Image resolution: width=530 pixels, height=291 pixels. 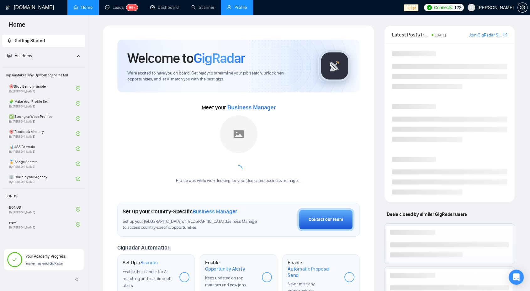 What do you see at coordinates (427, 214) in the screenshot?
I see `span: Deals closed by similar GigRadar users` at bounding box center [427, 214].